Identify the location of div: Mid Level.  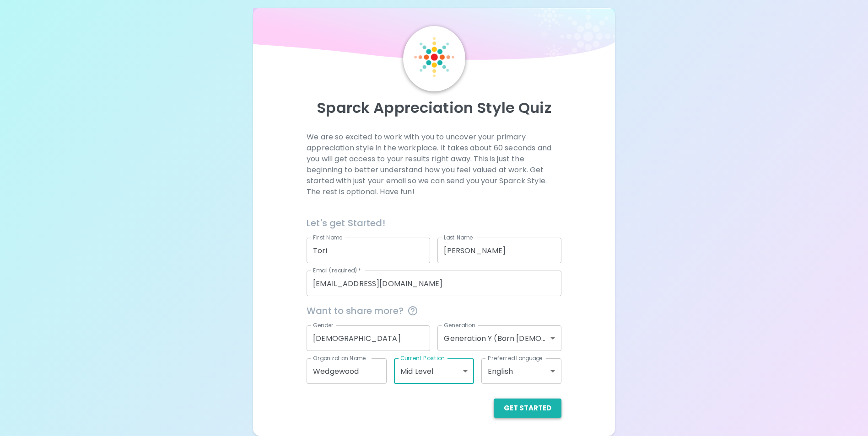
(434, 371).